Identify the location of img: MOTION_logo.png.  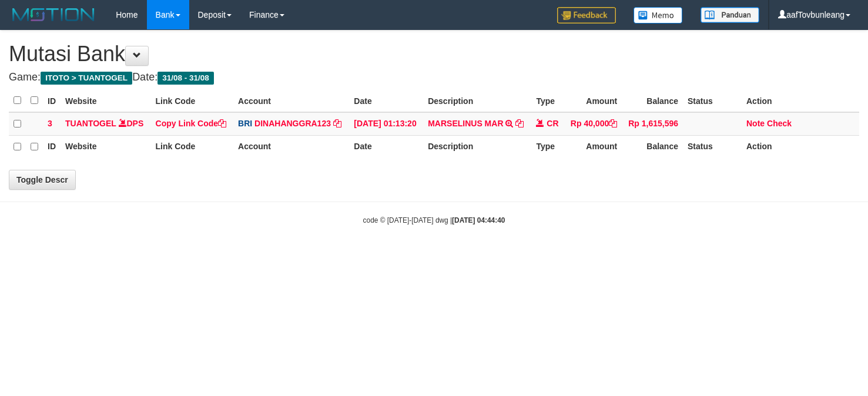
(53, 15).